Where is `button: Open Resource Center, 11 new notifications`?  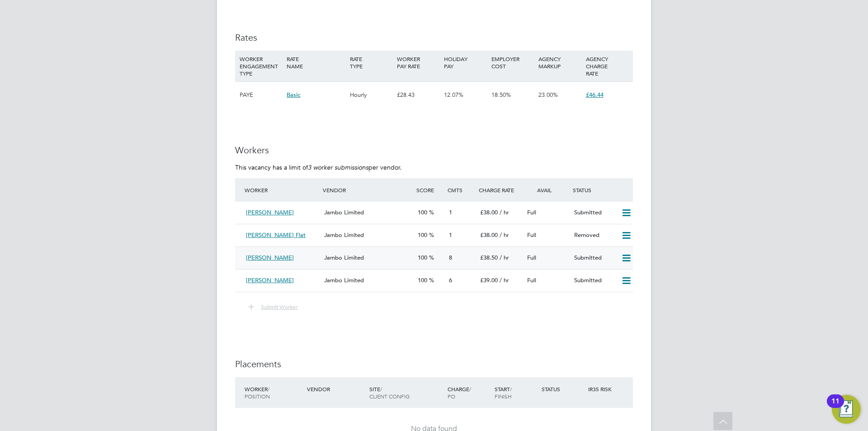
button: Open Resource Center, 11 new notifications is located at coordinates (847, 410).